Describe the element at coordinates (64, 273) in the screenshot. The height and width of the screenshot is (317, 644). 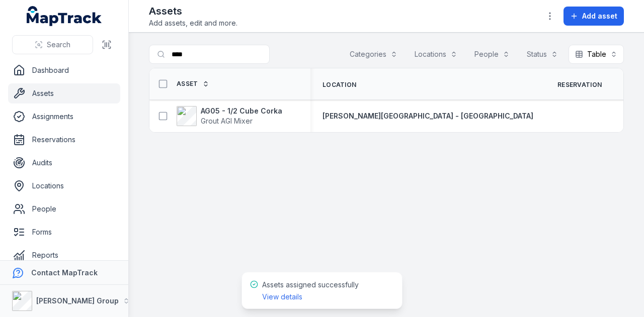
I see `strong: Contact MapTrack` at that location.